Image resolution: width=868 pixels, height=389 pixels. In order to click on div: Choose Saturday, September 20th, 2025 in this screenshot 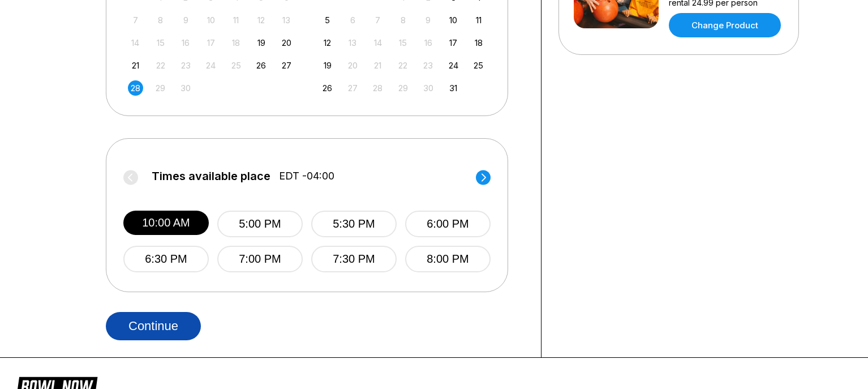, I will do `click(286, 43)`.